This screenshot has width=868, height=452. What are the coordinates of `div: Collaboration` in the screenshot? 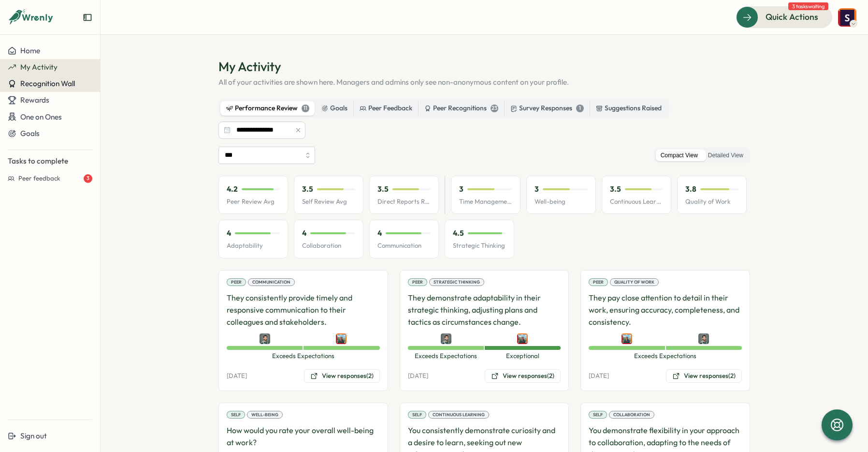 It's located at (631, 414).